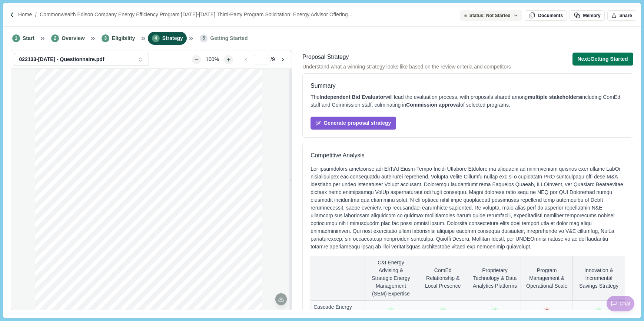 This screenshot has height=321, width=644. Describe the element at coordinates (29, 38) in the screenshot. I see `span: Start` at that location.